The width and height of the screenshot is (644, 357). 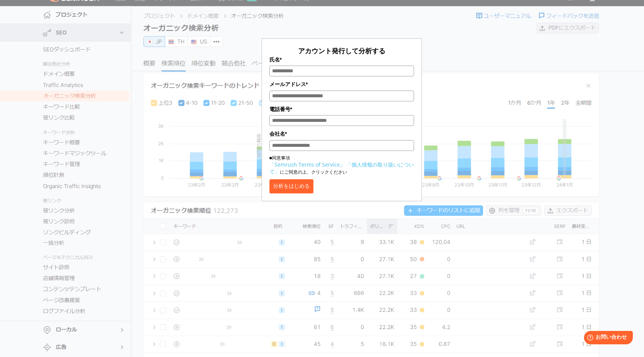 What do you see at coordinates (342, 51) in the screenshot?
I see `span: アカウント発行して分析する` at bounding box center [342, 51].